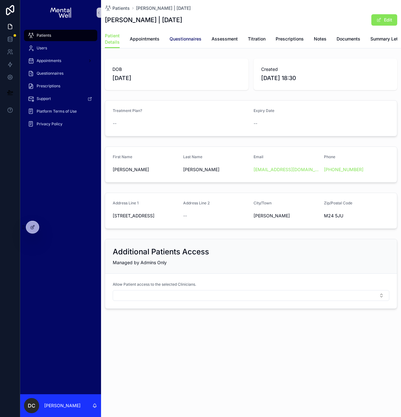 This screenshot has width=401, height=417. Describe the element at coordinates (349, 40) in the screenshot. I see `a: Documents` at that location.